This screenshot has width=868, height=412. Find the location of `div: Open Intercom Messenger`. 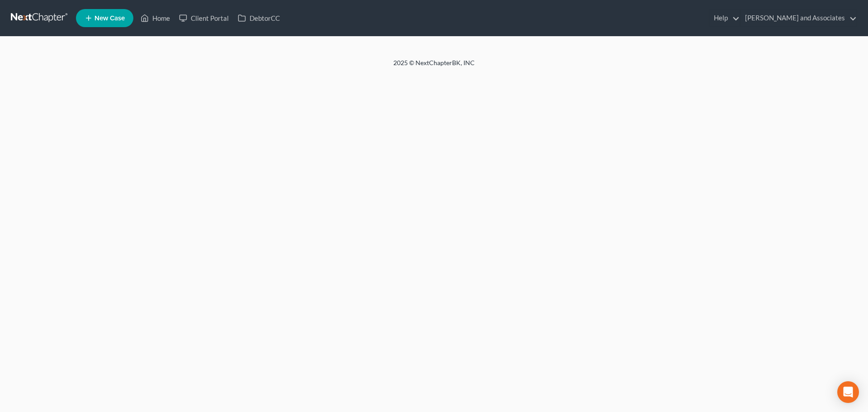

div: Open Intercom Messenger is located at coordinates (848, 392).